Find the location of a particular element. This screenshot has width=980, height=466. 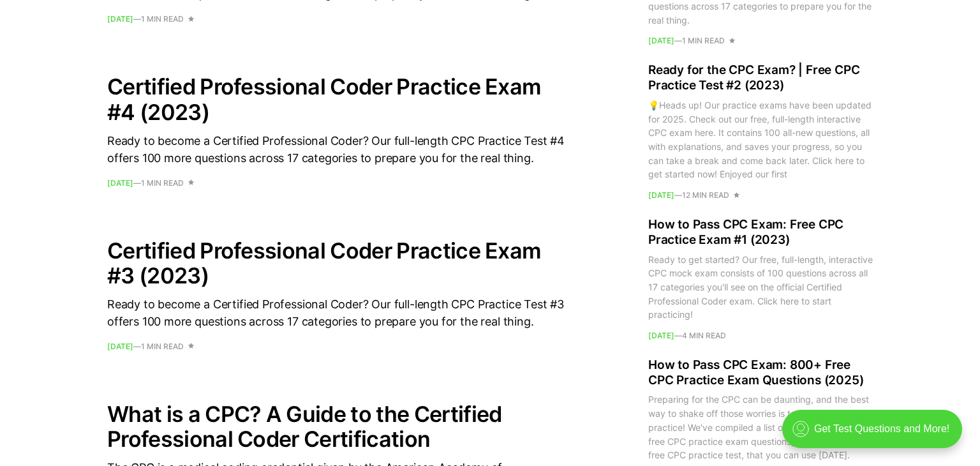

div: Ready to become a Certified Professional Coder? Our full-length CPC Practice Test #4 offers 100 m... is located at coordinates (337, 149).